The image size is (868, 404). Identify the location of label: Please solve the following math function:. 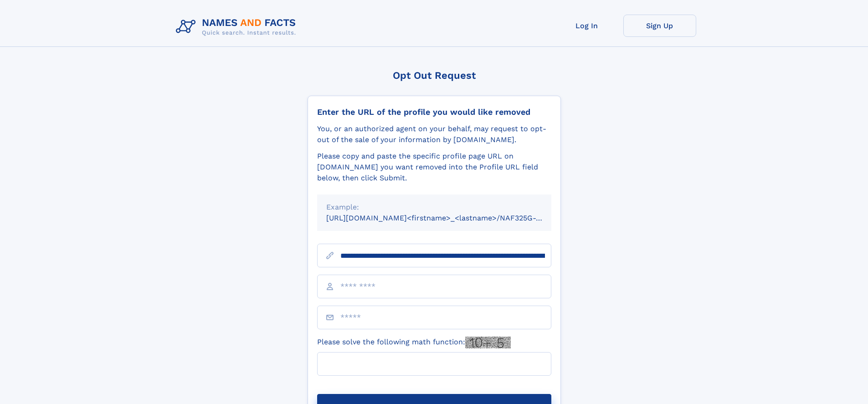
(414, 342).